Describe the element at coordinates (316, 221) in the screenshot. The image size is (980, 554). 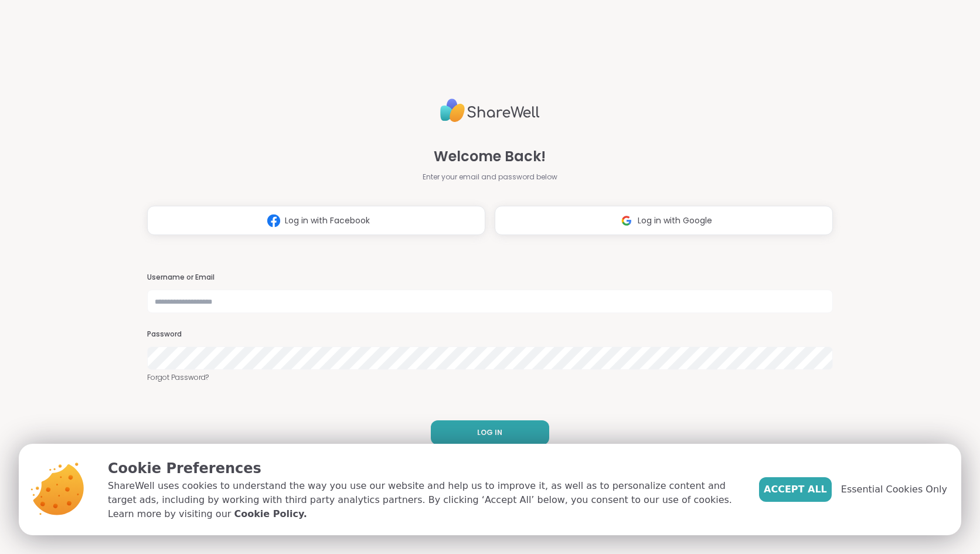
I see `button: Log in with Facebook` at that location.